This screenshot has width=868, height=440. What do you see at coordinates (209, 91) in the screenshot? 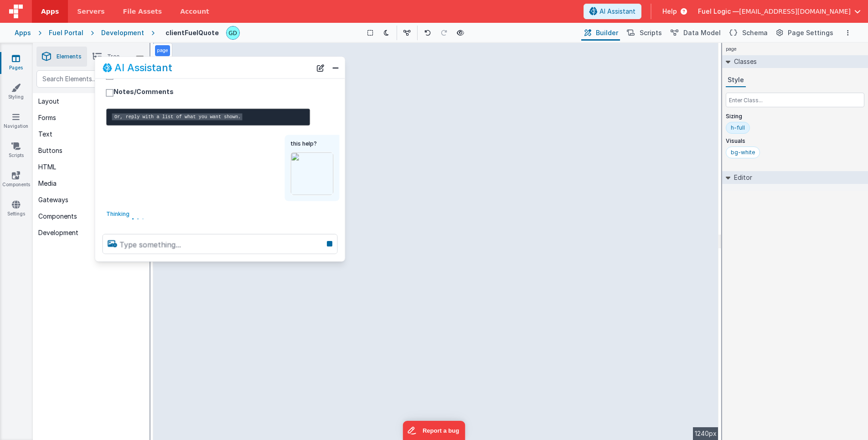
I see `label: Notes/Comments` at bounding box center [209, 91].